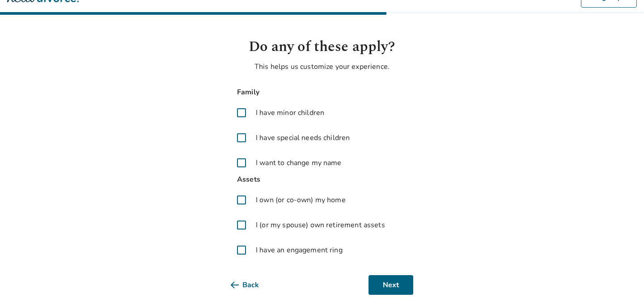  I want to click on button: Next, so click(391, 285).